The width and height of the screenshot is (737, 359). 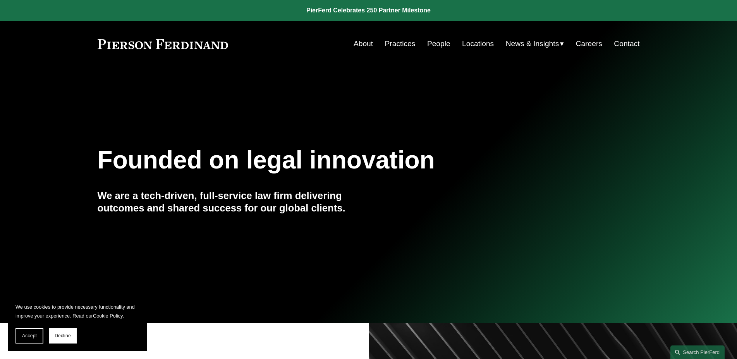 I want to click on a: About, so click(x=363, y=44).